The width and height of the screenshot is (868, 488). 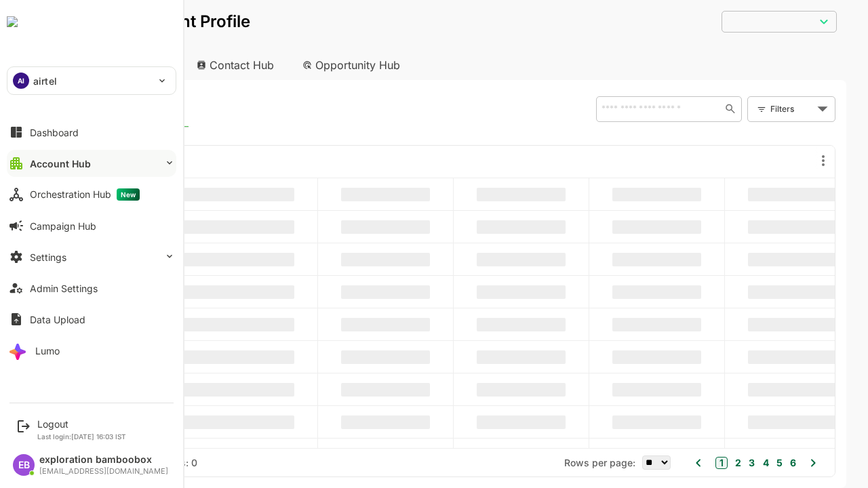 What do you see at coordinates (744, 463) in the screenshot?
I see `button: 6` at bounding box center [744, 463].